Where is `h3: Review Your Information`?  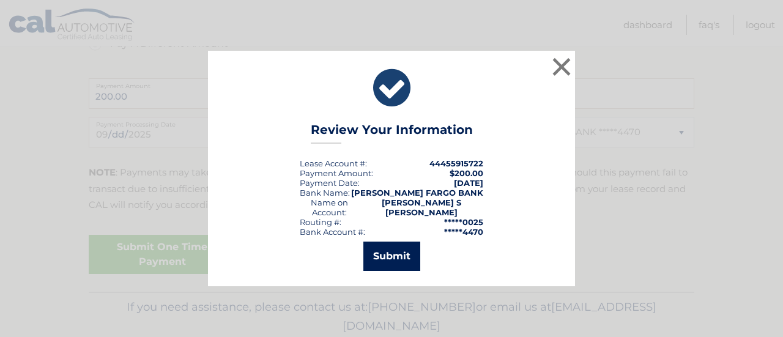 h3: Review Your Information is located at coordinates (391, 133).